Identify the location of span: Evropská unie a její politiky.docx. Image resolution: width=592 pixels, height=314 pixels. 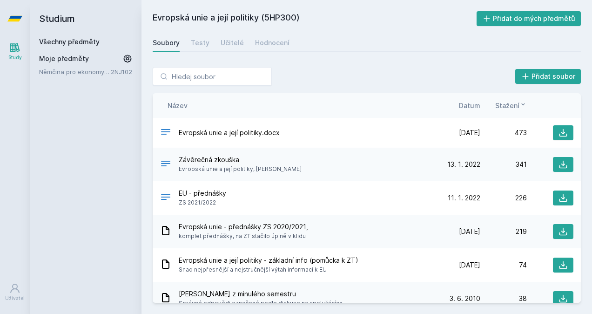
(229, 133).